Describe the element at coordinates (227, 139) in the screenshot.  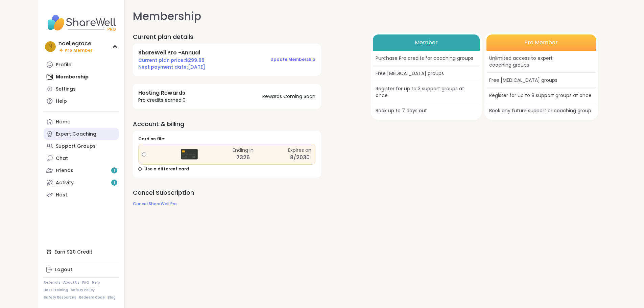
I see `div: Card on file:` at that location.